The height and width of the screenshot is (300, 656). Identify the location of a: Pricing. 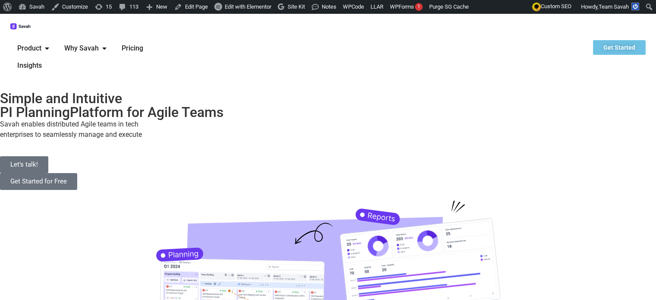
(132, 48).